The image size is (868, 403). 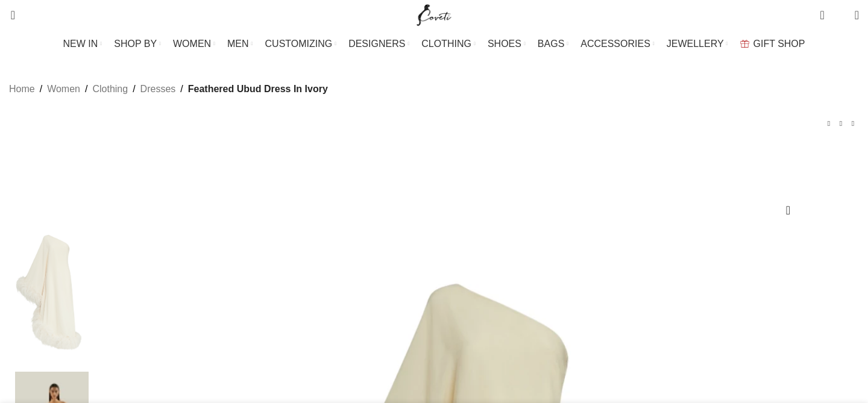 I want to click on a: CLOTHING, so click(x=448, y=44).